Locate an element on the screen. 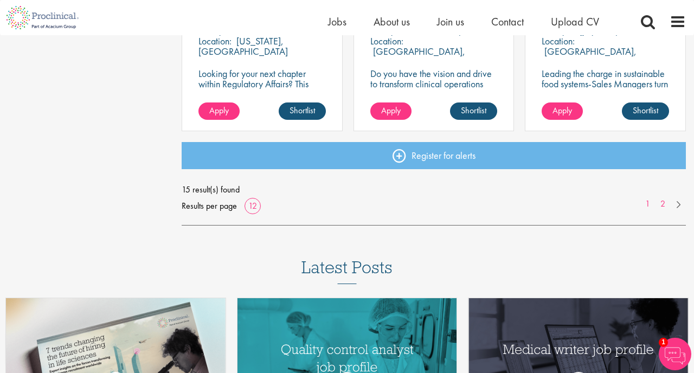 Image resolution: width=694 pixels, height=373 pixels. a: Contact is located at coordinates (507, 22).